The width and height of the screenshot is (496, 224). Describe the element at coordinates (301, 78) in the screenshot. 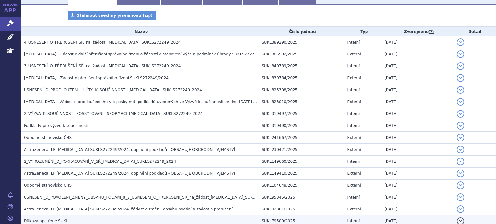

I see `td: SUKL339784/2025` at that location.